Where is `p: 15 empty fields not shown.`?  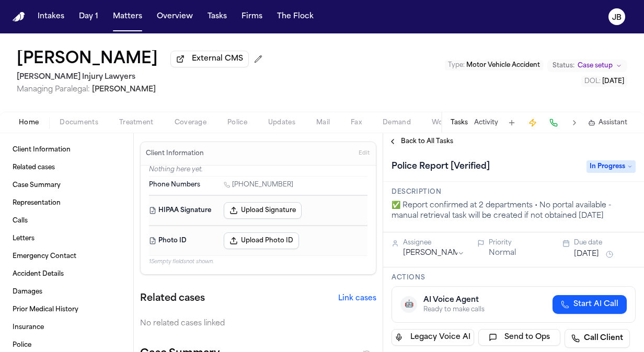
p: 15 empty fields not shown. is located at coordinates (258, 262).